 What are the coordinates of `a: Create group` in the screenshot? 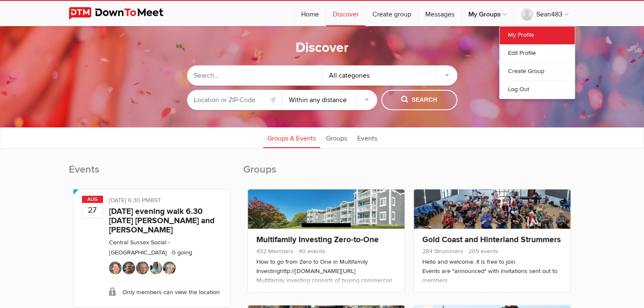 It's located at (392, 14).